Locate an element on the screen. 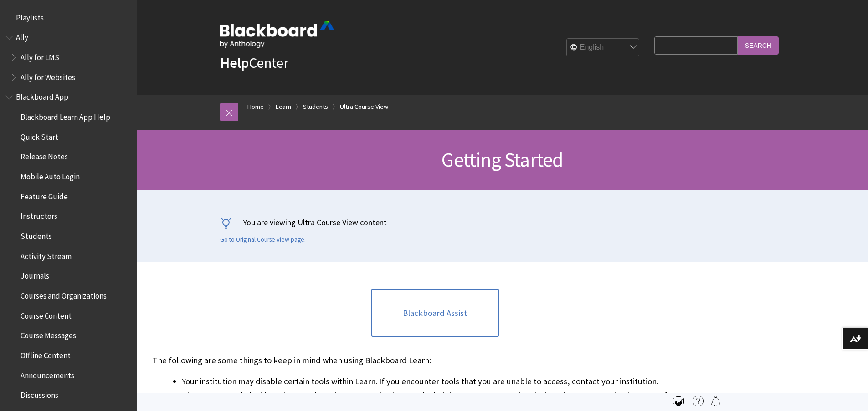 The height and width of the screenshot is (411, 868). a: HelpCenter is located at coordinates (254, 63).